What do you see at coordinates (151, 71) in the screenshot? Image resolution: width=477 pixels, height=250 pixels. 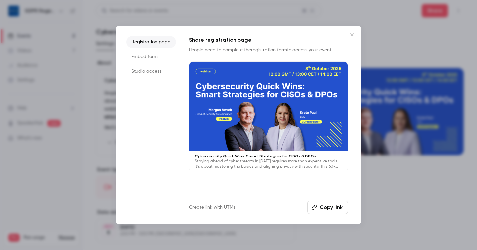 I see `li: Studio access` at bounding box center [151, 71].